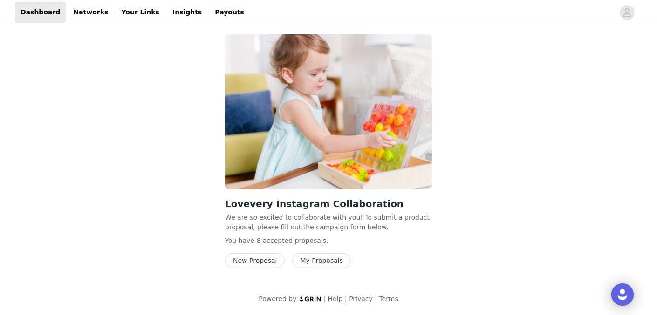 This screenshot has height=315, width=657. Describe the element at coordinates (229, 12) in the screenshot. I see `a: Payouts` at that location.